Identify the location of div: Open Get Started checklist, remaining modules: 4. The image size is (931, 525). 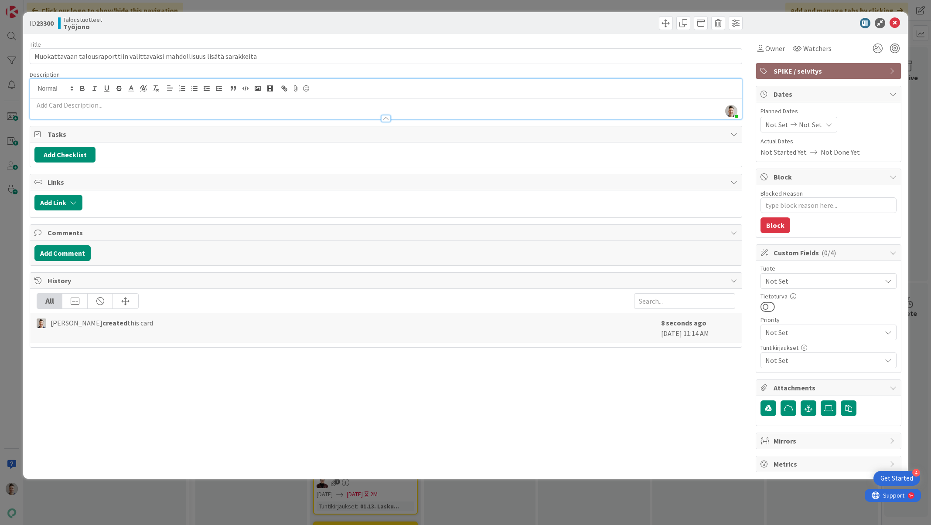
(896, 479).